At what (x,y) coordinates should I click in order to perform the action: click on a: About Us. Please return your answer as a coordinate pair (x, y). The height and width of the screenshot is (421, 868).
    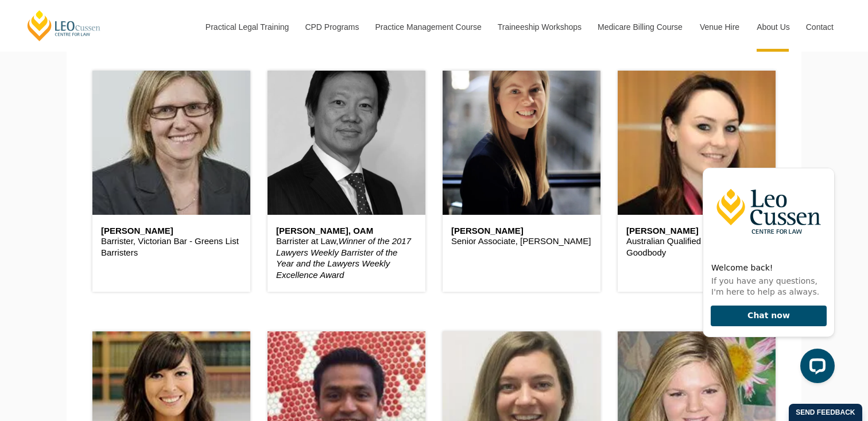
    Looking at the image, I should click on (773, 27).